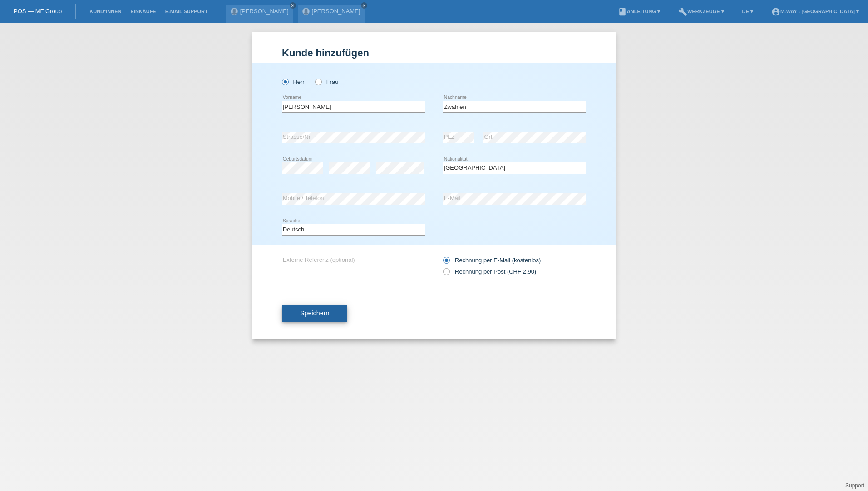  Describe the element at coordinates (776, 12) in the screenshot. I see `i: account_circle` at that location.